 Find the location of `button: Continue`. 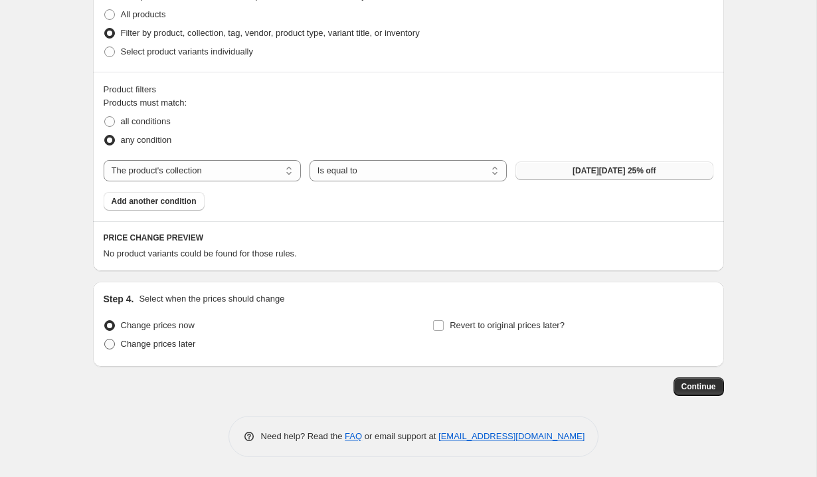

button: Continue is located at coordinates (699, 387).